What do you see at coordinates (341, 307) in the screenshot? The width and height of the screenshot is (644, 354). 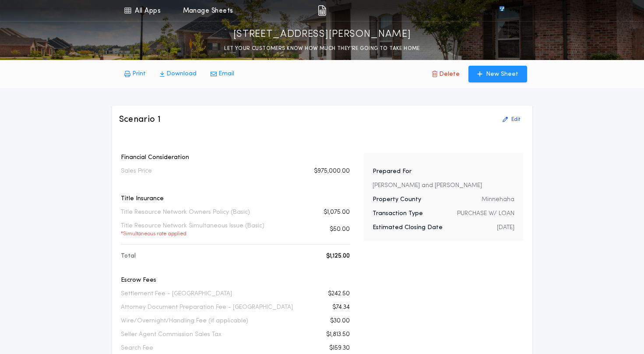 I see `p: $74.34` at bounding box center [341, 307].